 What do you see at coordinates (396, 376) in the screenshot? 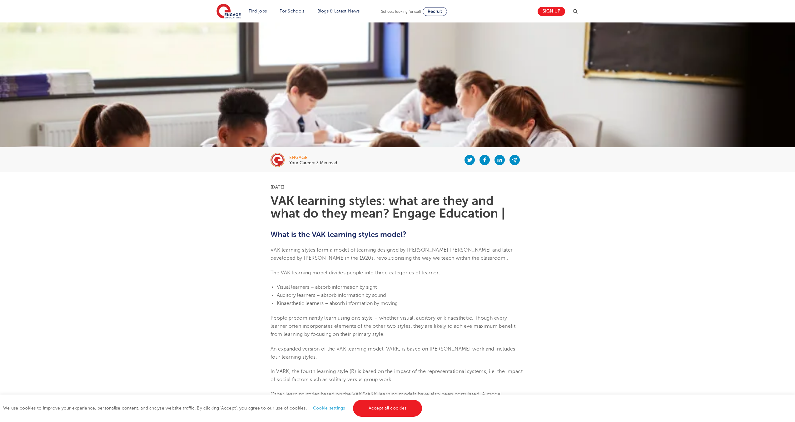
I see `span: In VARK, the fourth learning style (R) is based on the impact of the representational systems, i....` at bounding box center [396, 376].